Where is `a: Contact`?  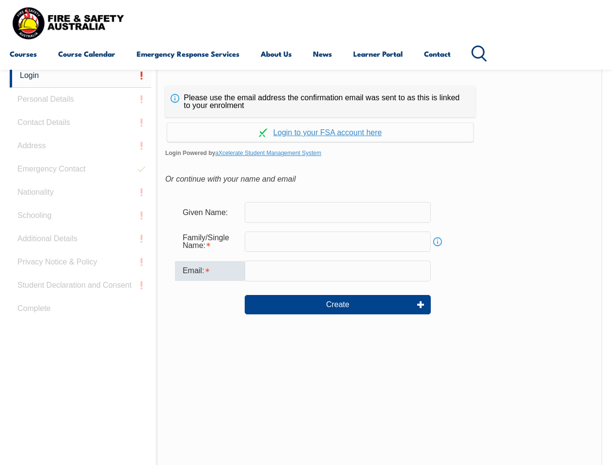
a: Contact is located at coordinates (437, 54).